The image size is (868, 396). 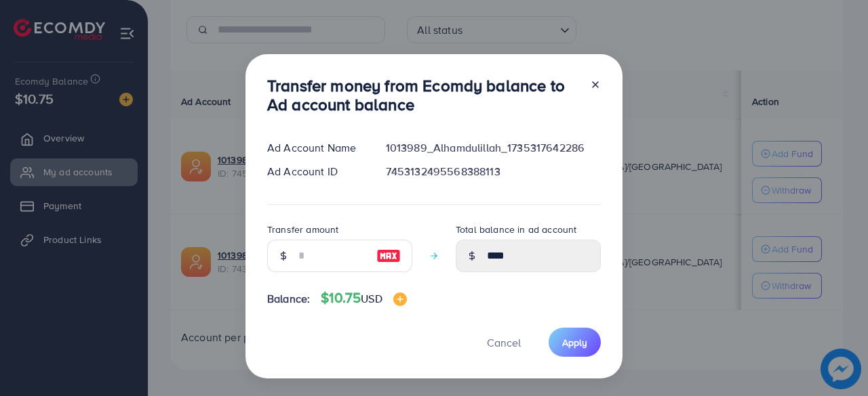 What do you see at coordinates (315, 171) in the screenshot?
I see `div: Ad Account ID` at bounding box center [315, 171].